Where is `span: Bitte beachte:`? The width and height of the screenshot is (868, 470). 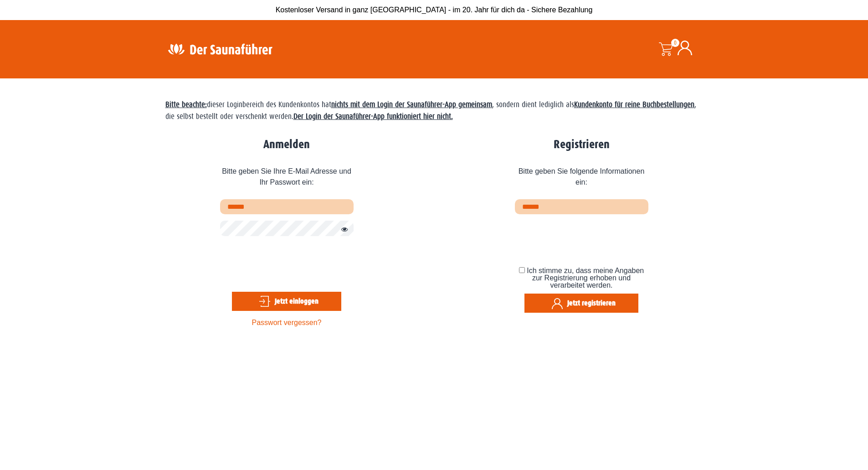
span: Bitte beachte: is located at coordinates (186, 105).